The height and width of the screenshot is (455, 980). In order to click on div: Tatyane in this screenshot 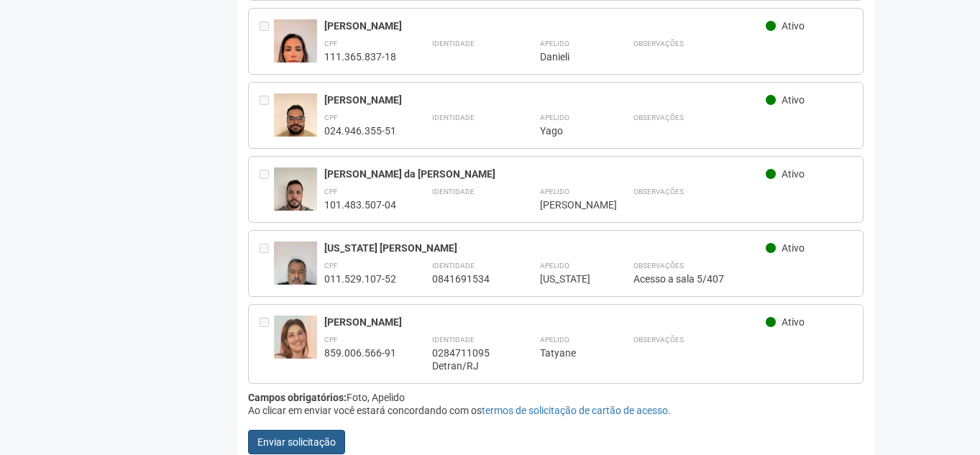, I will do `click(569, 353)`.